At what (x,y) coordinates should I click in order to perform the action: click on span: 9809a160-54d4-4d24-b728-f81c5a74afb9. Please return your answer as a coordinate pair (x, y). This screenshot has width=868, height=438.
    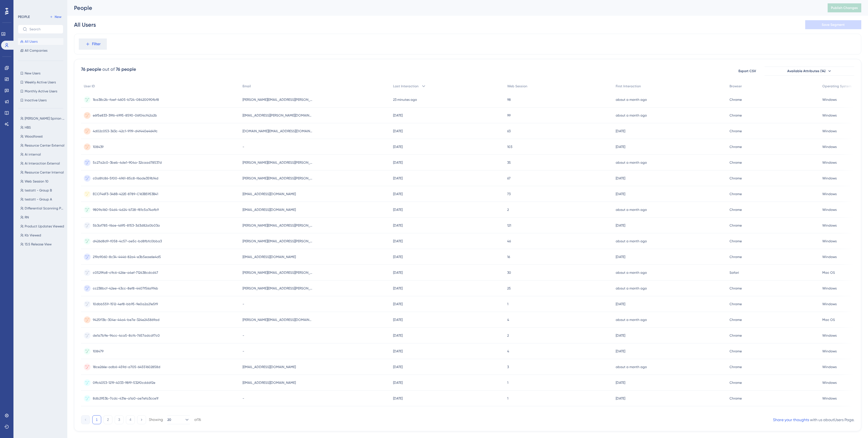
    Looking at the image, I should click on (125, 209).